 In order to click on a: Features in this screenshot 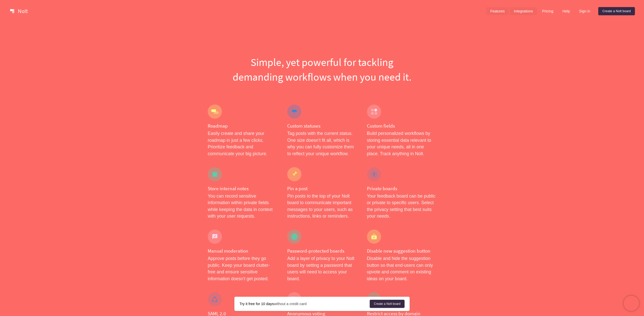, I will do `click(497, 11)`.